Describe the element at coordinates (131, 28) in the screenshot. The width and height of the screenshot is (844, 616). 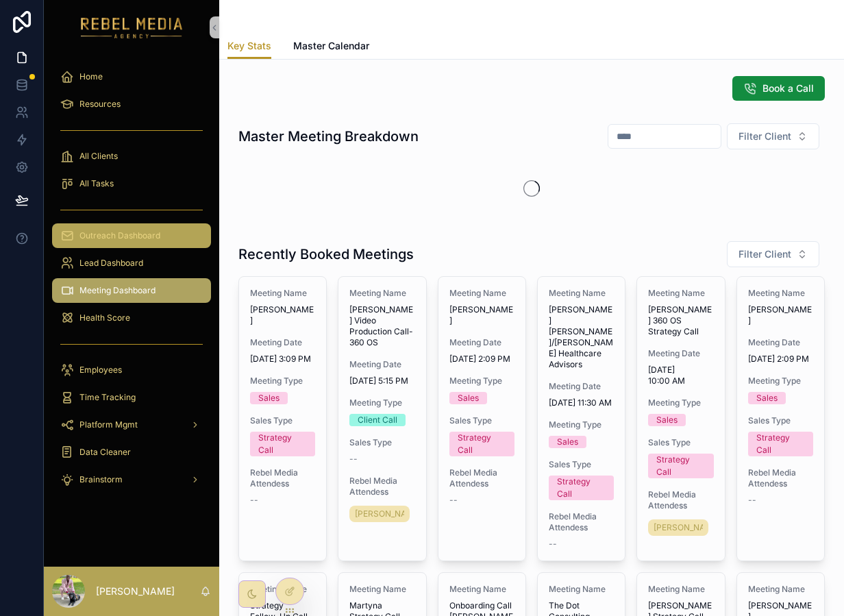
I see `img: App logo` at that location.